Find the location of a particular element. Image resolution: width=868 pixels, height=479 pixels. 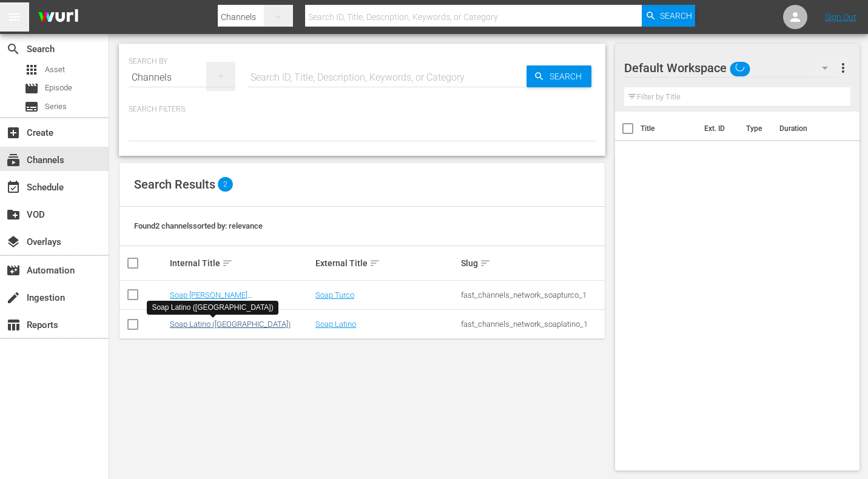

img: ans4CAIJ8jUAAAAAAAAAAAAAAAAAAAAAAAAgQb4GAAAAAAAAAAAAAAAAAAAAAAAAJMjXAAAAAAAAAAAAAAAAAAAAAAAAgAT5G... is located at coordinates (58, 17).